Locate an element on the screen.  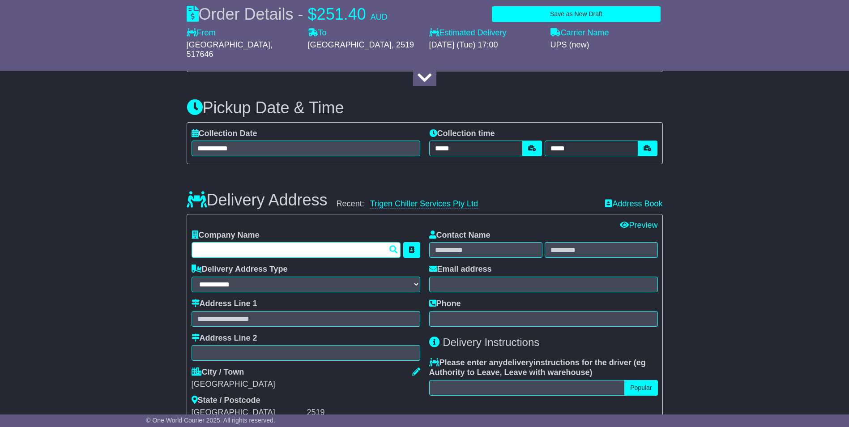
label: Estimated Delivery is located at coordinates (485, 33).